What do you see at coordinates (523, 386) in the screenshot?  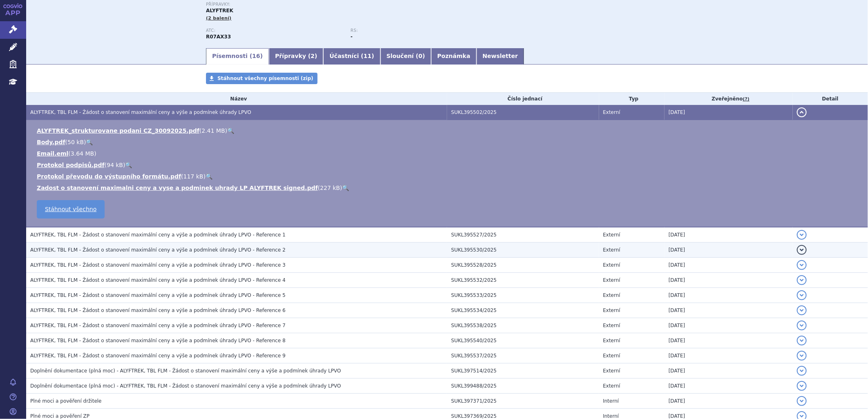 I see `td: SUKL399488/2025` at bounding box center [523, 386].